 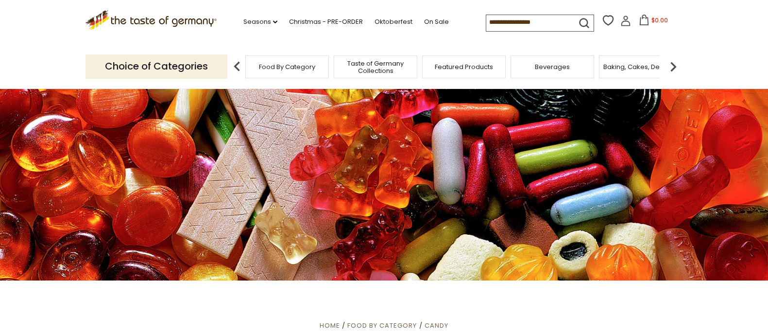 I want to click on span: Taste of Germany Collections, so click(x=375, y=67).